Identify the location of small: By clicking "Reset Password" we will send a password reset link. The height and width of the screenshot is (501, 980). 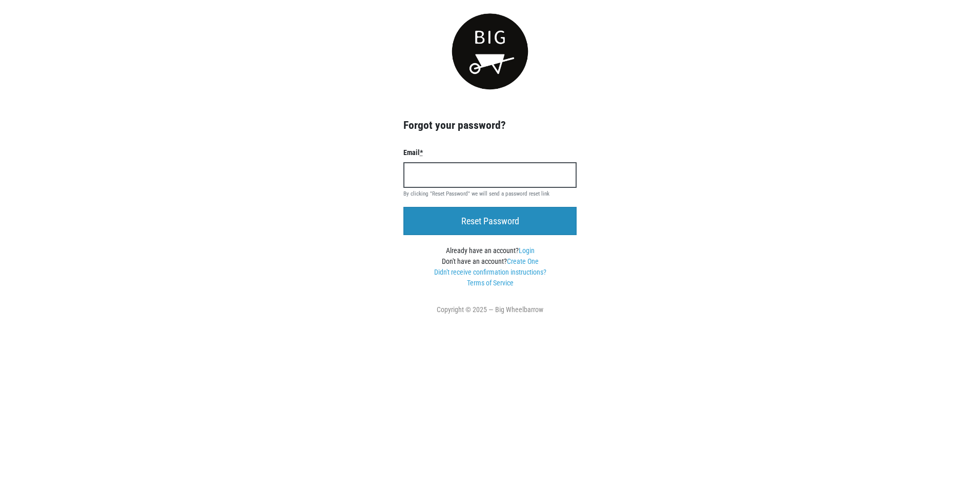
(490, 194).